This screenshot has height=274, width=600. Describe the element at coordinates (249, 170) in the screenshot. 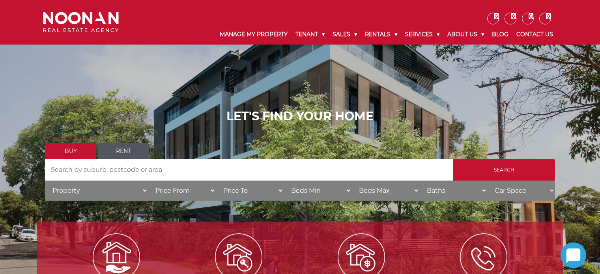

I see `input: Search by suburb, postcode or area` at that location.